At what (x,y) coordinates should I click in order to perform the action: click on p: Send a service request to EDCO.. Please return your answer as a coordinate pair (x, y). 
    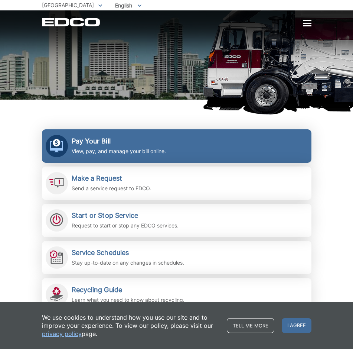
    Looking at the image, I should click on (112, 188).